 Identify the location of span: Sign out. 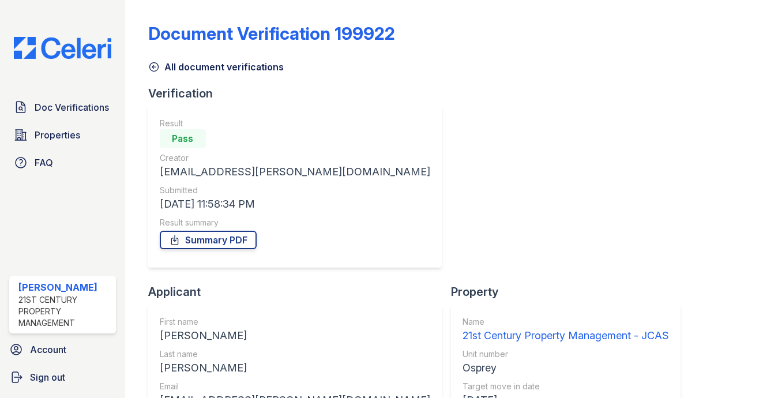
(47, 377).